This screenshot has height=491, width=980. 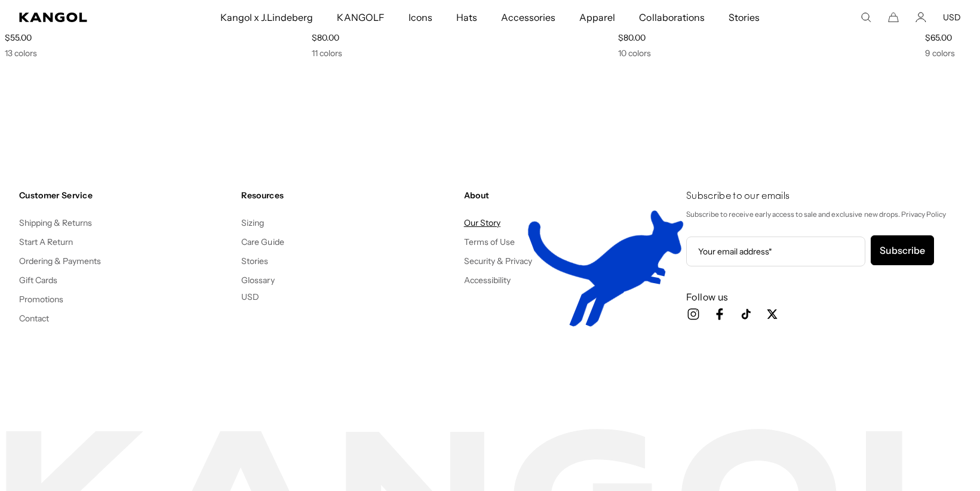 I want to click on div: 11 colors, so click(x=463, y=53).